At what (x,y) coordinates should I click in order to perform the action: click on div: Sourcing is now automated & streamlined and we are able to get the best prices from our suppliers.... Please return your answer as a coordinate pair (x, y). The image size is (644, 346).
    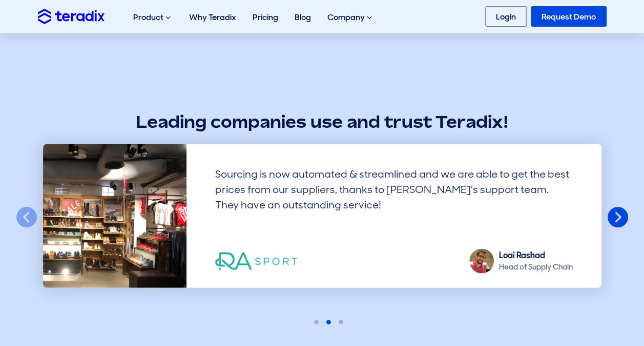
    Looking at the image, I should click on (394, 197).